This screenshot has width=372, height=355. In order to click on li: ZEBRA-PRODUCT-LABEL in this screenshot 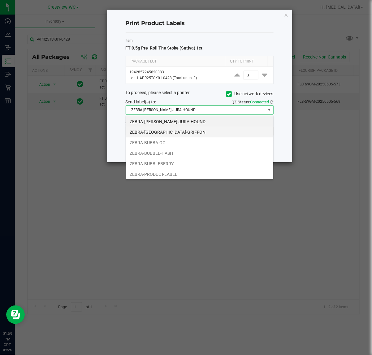, I will do `click(199, 174)`.